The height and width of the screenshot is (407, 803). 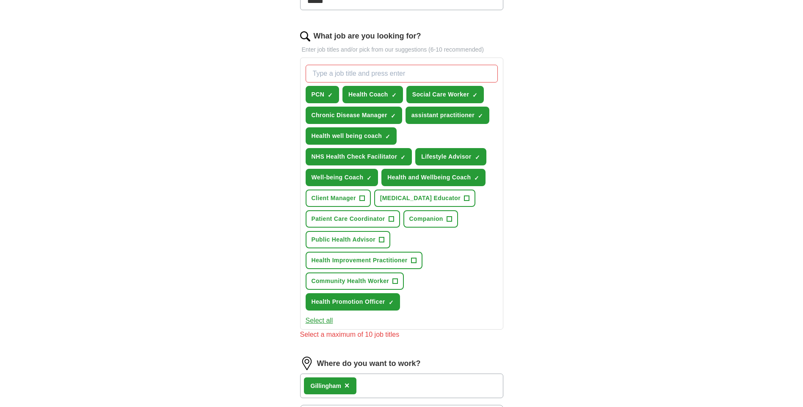 I want to click on span: Chronic Disease Manager, so click(x=349, y=115).